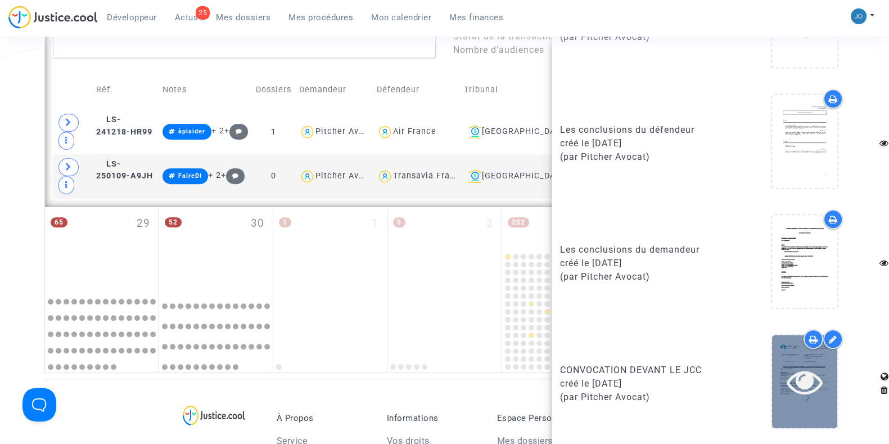 This screenshot has height=444, width=889. Describe the element at coordinates (243, 17) in the screenshot. I see `a: Mes dossiers` at that location.